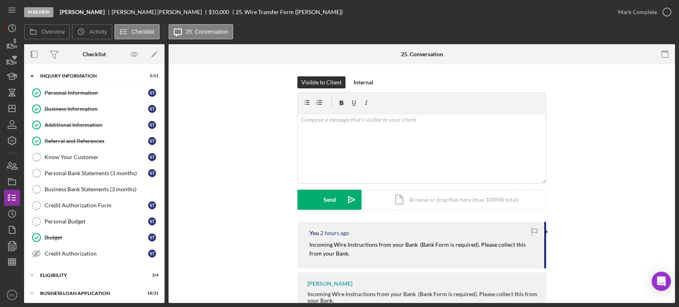 This screenshot has height=307, width=679. Describe the element at coordinates (94, 93) in the screenshot. I see `a: Personal InformationST` at that location.